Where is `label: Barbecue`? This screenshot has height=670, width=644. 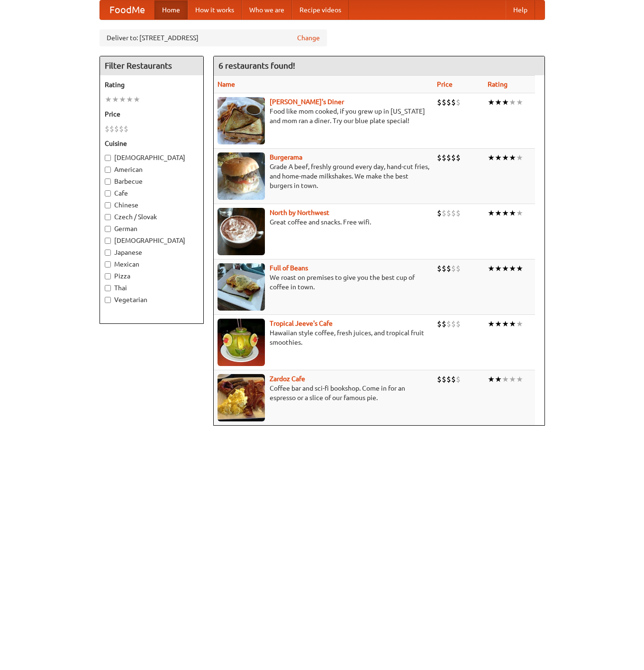 label: Barbecue is located at coordinates (151, 181).